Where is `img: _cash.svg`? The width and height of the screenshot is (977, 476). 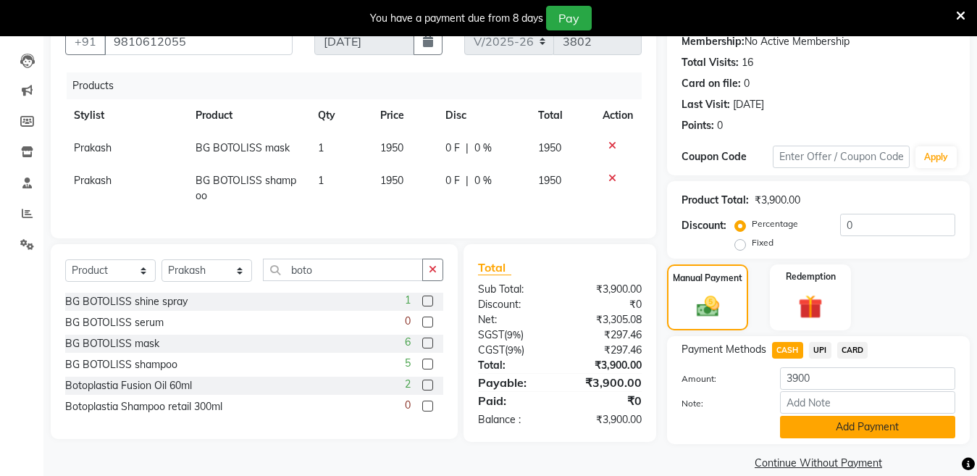
img: _cash.svg is located at coordinates (708, 306).